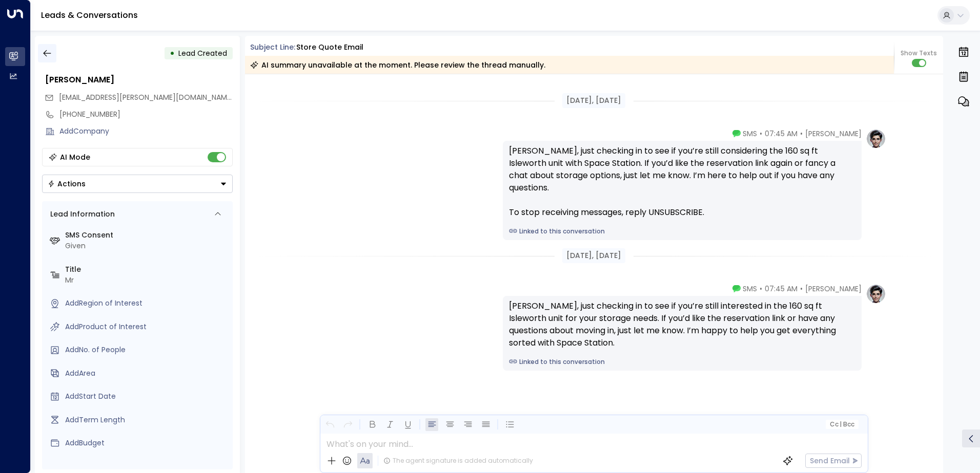 This screenshot has width=980, height=473. I want to click on div: AddNo. of People, so click(147, 350).